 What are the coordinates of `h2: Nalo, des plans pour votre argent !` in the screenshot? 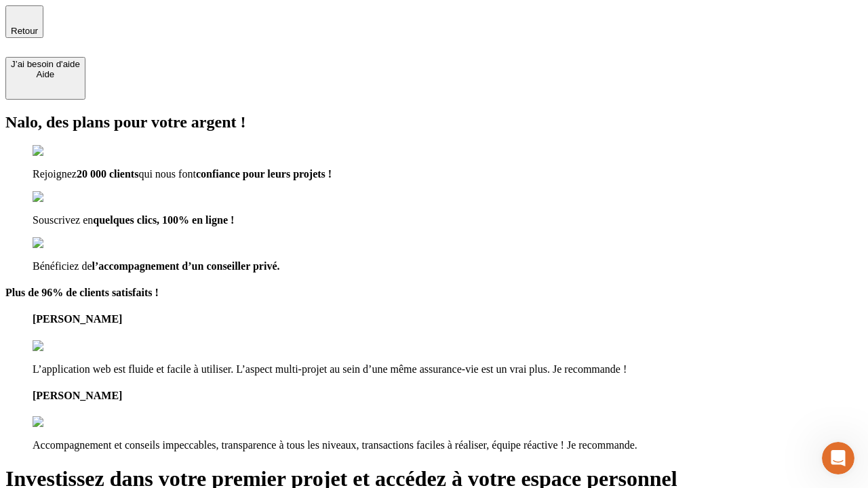 It's located at (434, 122).